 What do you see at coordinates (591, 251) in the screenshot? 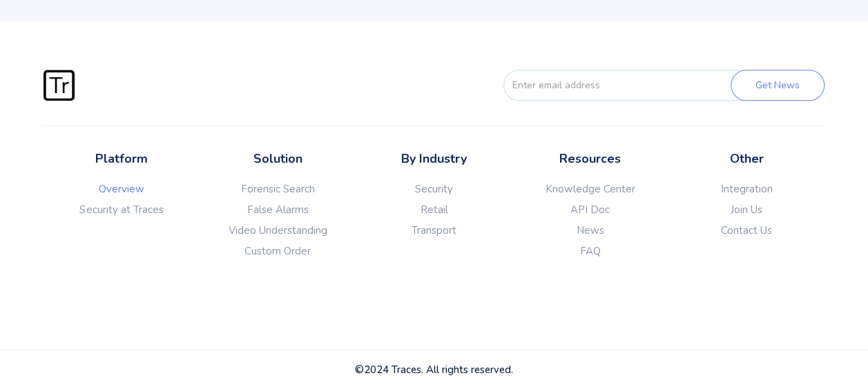
I see `a: FAQ` at bounding box center [591, 251].